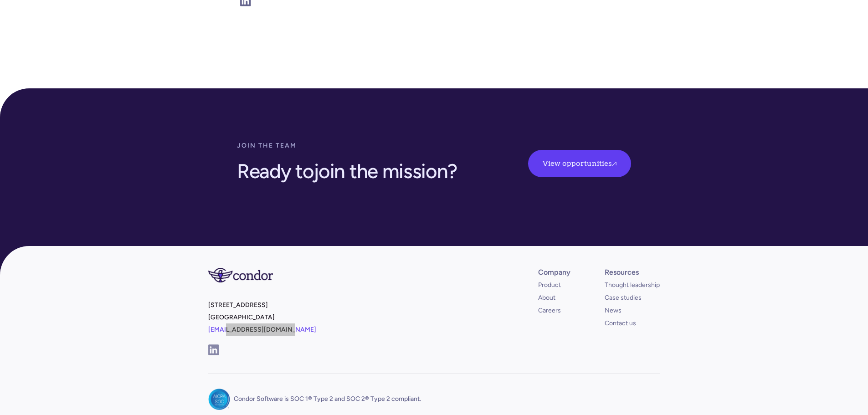  Describe the element at coordinates (347, 146) in the screenshot. I see `div: Join the team` at that location.